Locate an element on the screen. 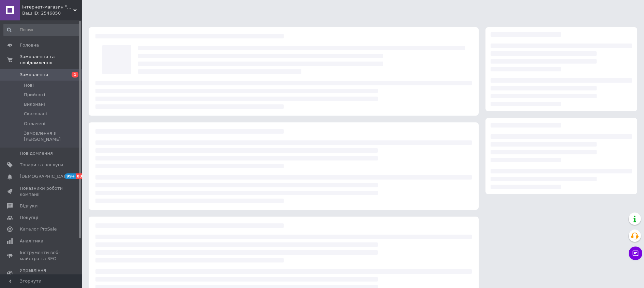 Image resolution: width=644 pixels, height=288 pixels. span: Замовлення is located at coordinates (34, 75).